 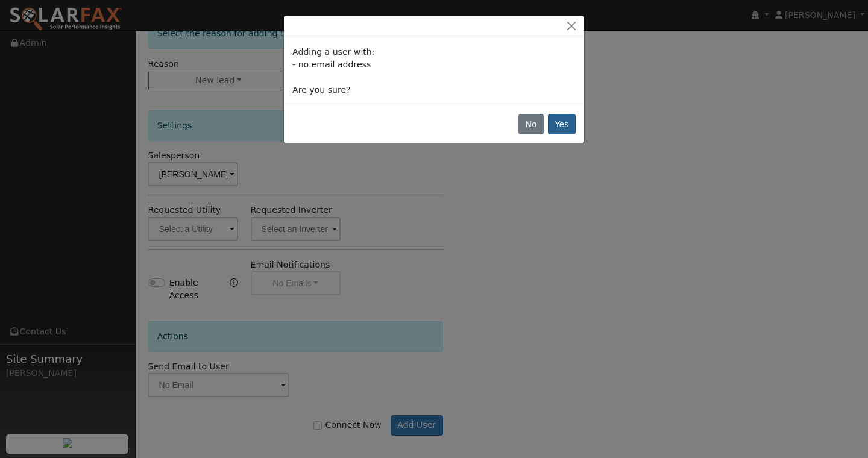 I want to click on span: - no email address, so click(x=332, y=65).